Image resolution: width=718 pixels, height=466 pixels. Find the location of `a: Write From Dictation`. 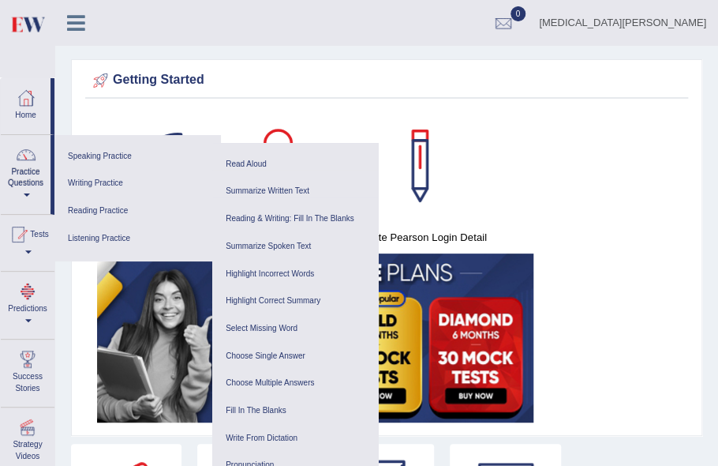

a: Write From Dictation is located at coordinates (295, 438).